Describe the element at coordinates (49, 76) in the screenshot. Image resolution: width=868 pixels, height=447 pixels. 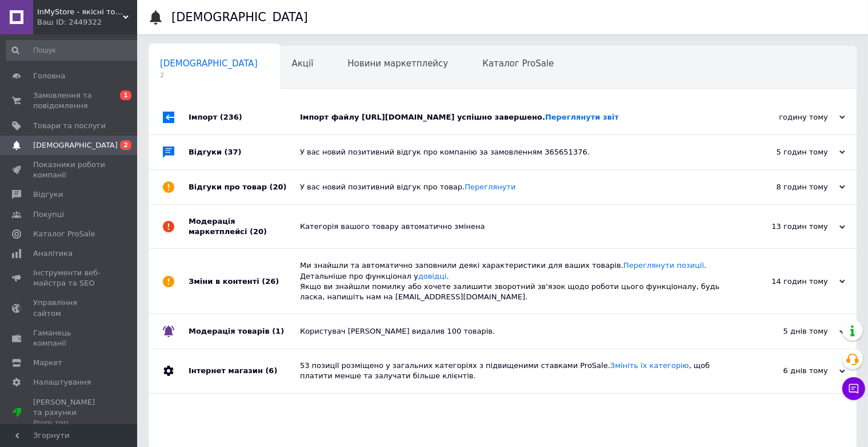
I see `span: Головна` at that location.